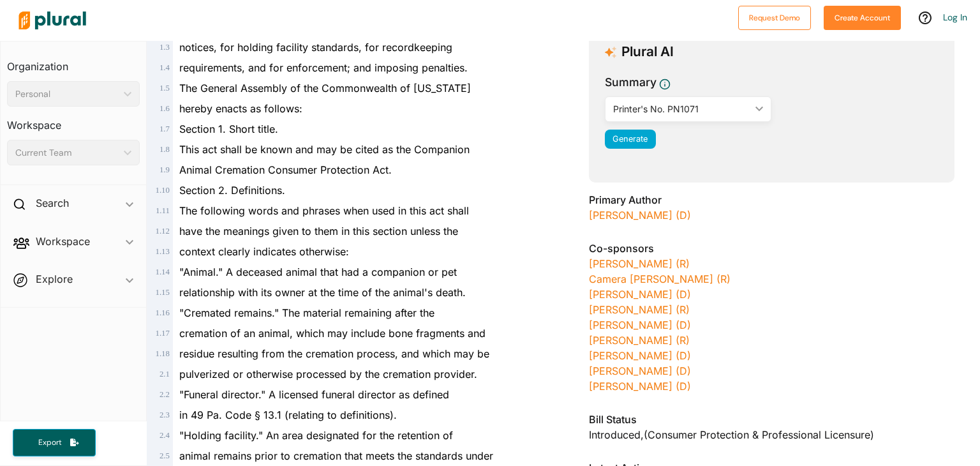 The height and width of the screenshot is (466, 980). Describe the element at coordinates (163, 211) in the screenshot. I see `span: 1 . 11` at that location.